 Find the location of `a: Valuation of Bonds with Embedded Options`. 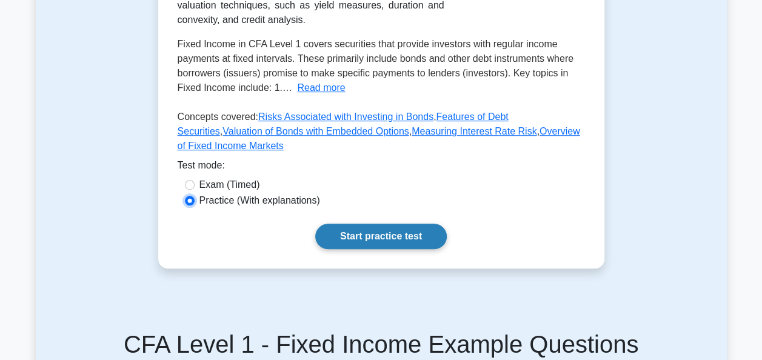

a: Valuation of Bonds with Embedded Options is located at coordinates (315, 131).